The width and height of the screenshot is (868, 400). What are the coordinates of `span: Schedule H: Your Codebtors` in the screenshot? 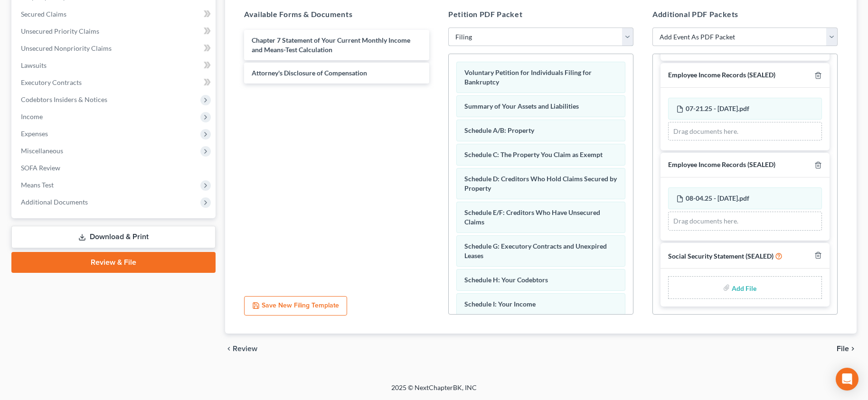 It's located at (506, 279).